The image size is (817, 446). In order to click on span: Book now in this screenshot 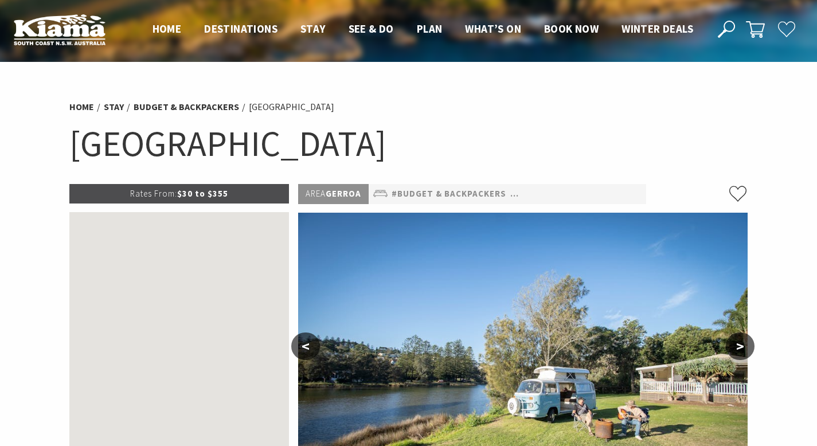, I will do `click(571, 29)`.